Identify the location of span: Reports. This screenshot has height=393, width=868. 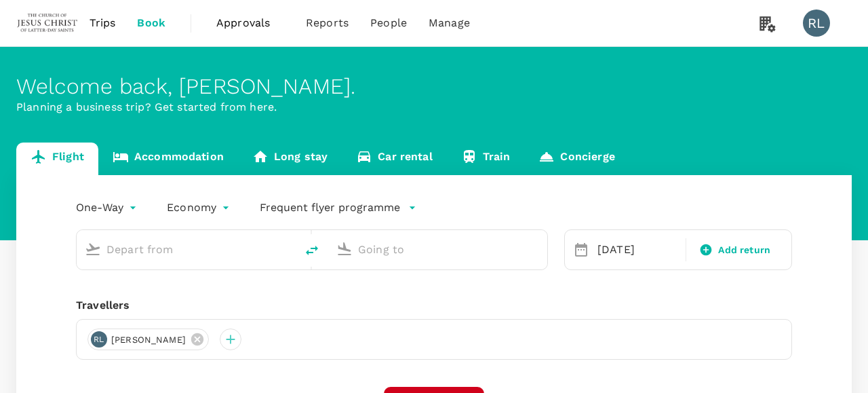
(327, 23).